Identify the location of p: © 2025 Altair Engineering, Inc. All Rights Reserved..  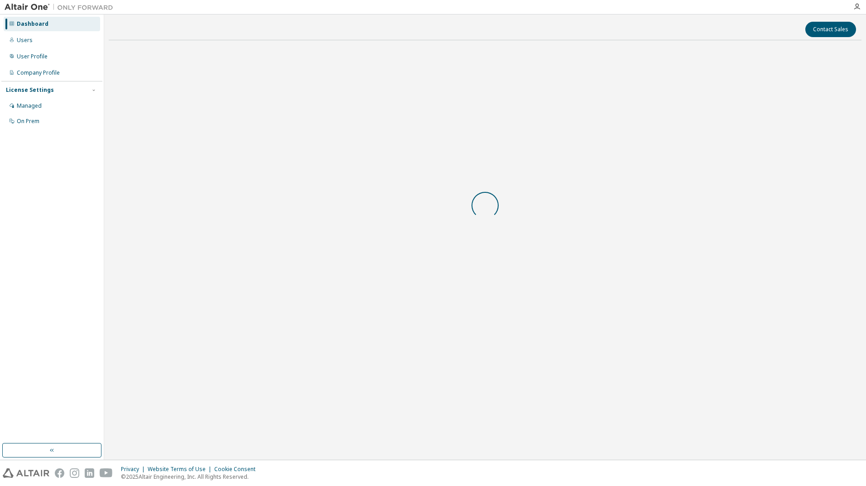
(191, 477).